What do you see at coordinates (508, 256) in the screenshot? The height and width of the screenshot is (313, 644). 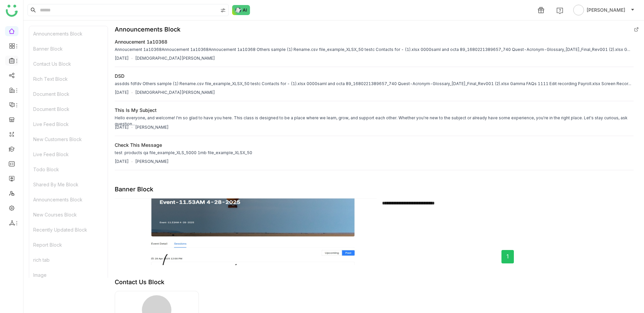 I see `button: 1` at bounding box center [508, 256].